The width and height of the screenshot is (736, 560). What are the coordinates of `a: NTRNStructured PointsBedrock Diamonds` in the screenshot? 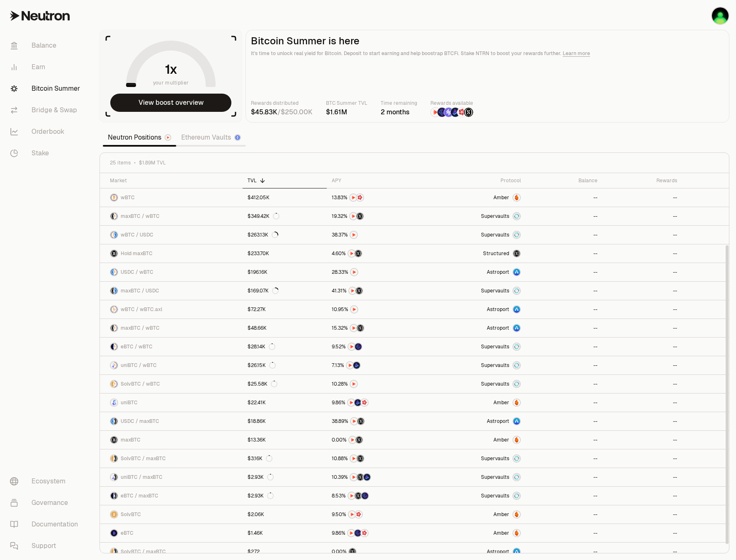 It's located at (376, 477).